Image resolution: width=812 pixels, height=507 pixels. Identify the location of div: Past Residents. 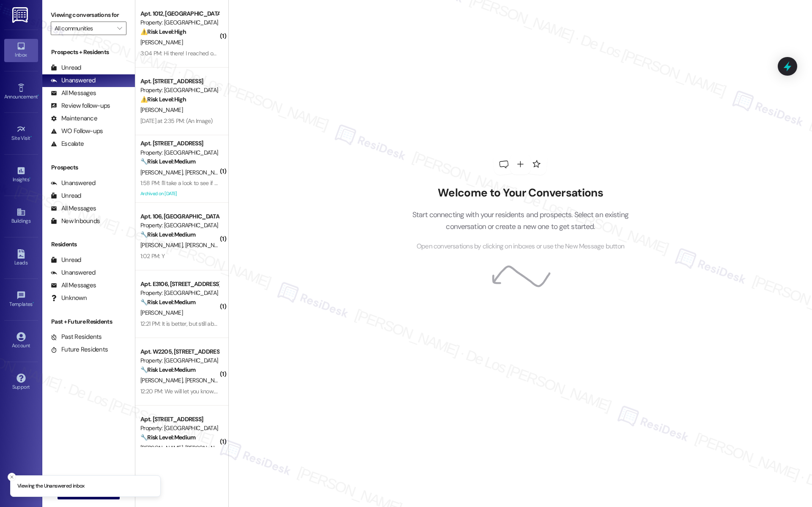
(76, 337).